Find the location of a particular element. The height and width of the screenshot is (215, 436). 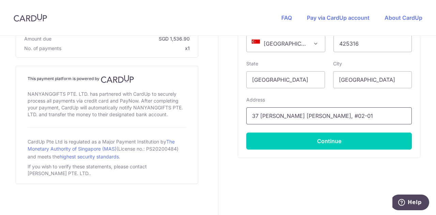

a: FAQ is located at coordinates (286, 18).